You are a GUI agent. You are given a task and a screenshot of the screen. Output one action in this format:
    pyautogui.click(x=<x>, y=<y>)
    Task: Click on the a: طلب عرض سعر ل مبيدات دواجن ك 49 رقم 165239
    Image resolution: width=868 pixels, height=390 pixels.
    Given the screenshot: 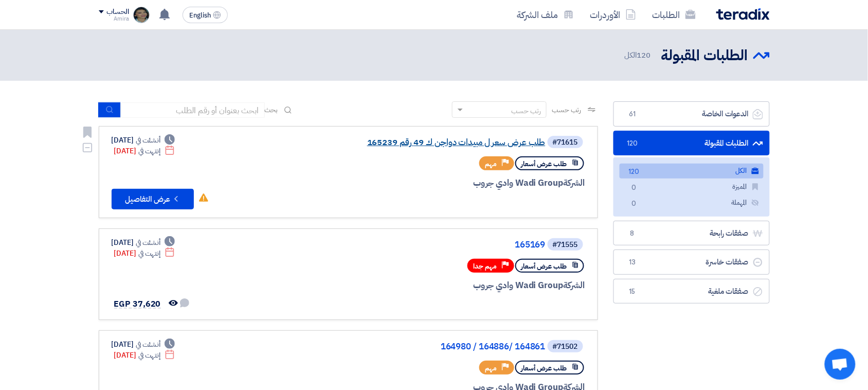 What is the action you would take?
    pyautogui.click(x=443, y=142)
    